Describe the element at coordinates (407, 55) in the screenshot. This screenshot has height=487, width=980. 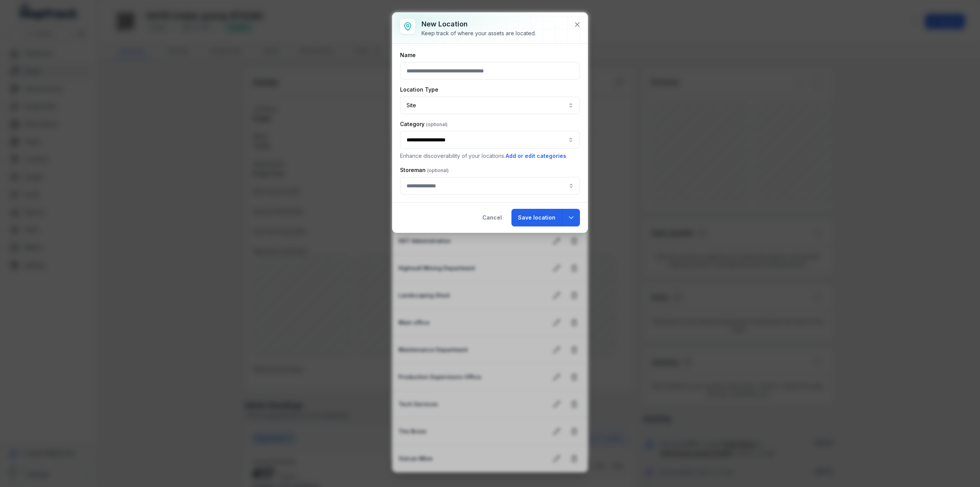
I see `label: Name` at that location.